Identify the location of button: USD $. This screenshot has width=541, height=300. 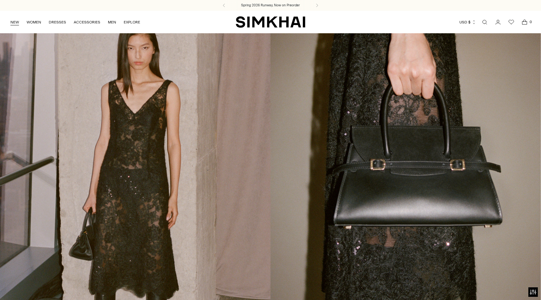
(468, 22).